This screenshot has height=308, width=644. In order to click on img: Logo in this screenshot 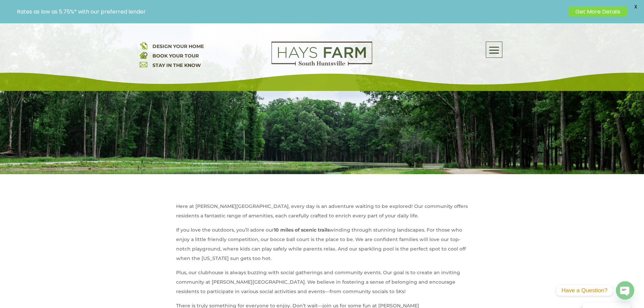, I will do `click(322, 54)`.